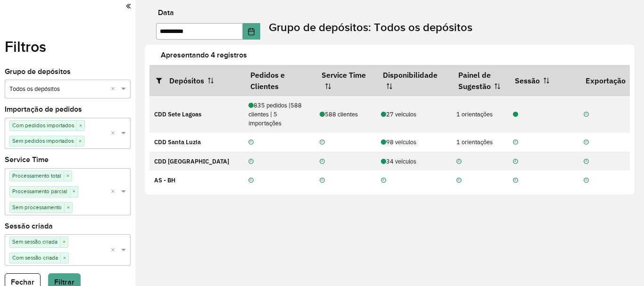 This screenshot has height=286, width=644. What do you see at coordinates (38, 72) in the screenshot?
I see `label: Grupo de depósitos` at bounding box center [38, 72].